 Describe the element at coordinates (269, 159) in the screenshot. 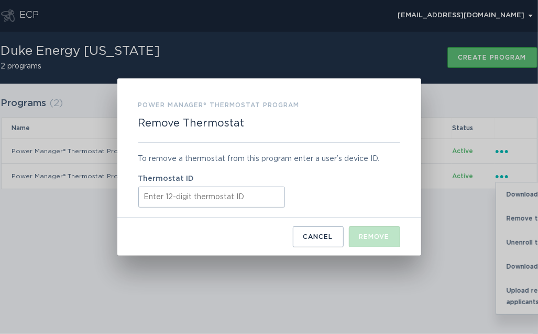

I see `div: To remove a thermostat from this program enter a user’s device ID.` at that location.